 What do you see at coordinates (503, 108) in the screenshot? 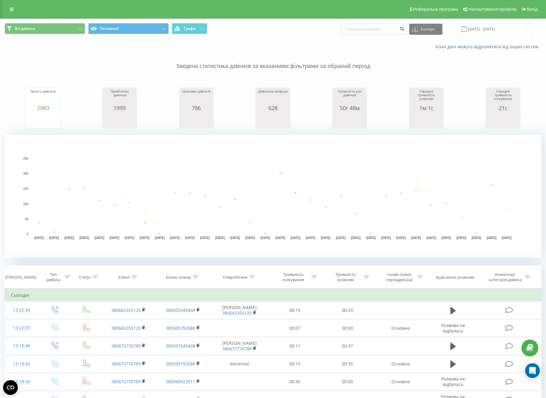
I see `div: 21с` at bounding box center [503, 108].